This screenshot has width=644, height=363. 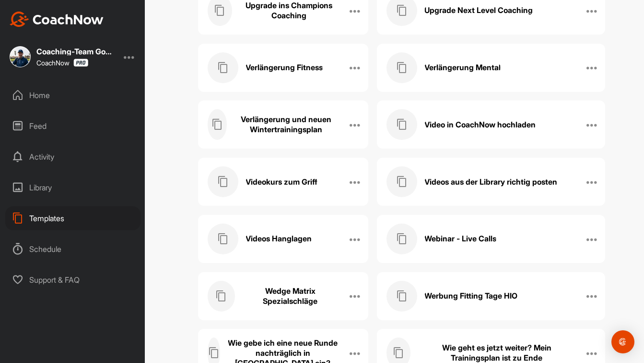 What do you see at coordinates (623, 342) in the screenshot?
I see `div: Open Intercom Messenger` at bounding box center [623, 342].